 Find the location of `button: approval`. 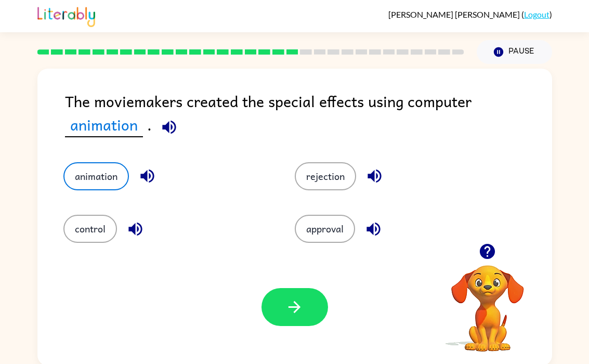

button: approval is located at coordinates (325, 229).